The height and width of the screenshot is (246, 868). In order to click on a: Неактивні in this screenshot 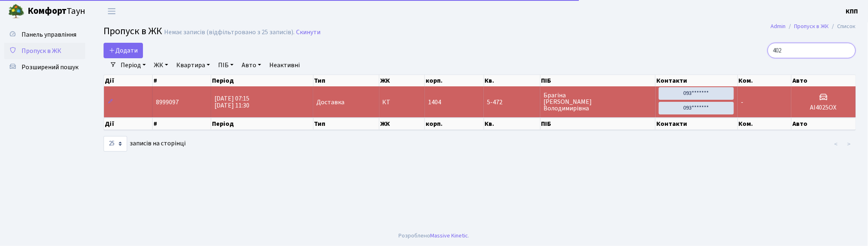, I will do `click(284, 65)`.